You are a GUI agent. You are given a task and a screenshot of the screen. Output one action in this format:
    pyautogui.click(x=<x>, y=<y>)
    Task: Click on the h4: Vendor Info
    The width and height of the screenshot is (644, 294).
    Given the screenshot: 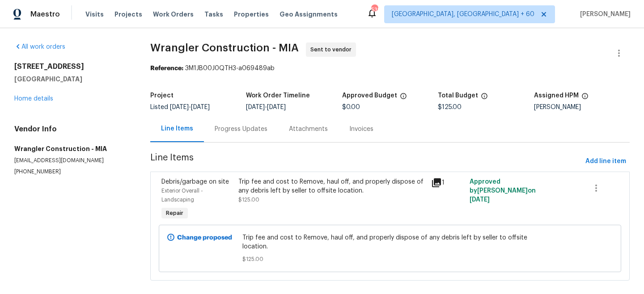 What is the action you would take?
    pyautogui.click(x=71, y=129)
    